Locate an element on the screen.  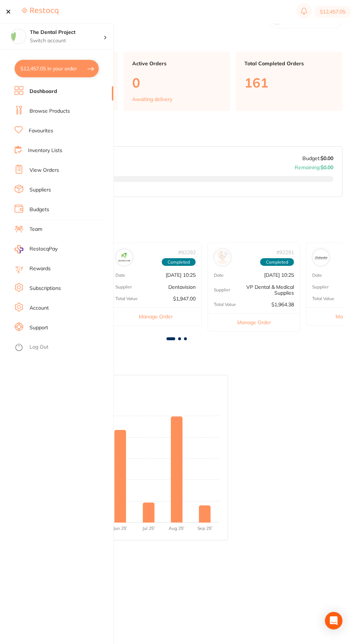
h4: The Dental Project is located at coordinates (67, 32).